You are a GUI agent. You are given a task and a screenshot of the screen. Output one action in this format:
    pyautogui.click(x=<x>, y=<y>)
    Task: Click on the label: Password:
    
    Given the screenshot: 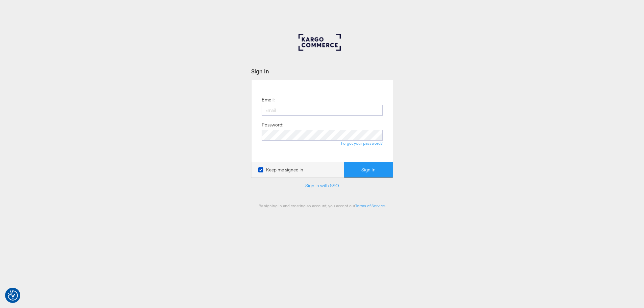 What is the action you would take?
    pyautogui.click(x=273, y=125)
    